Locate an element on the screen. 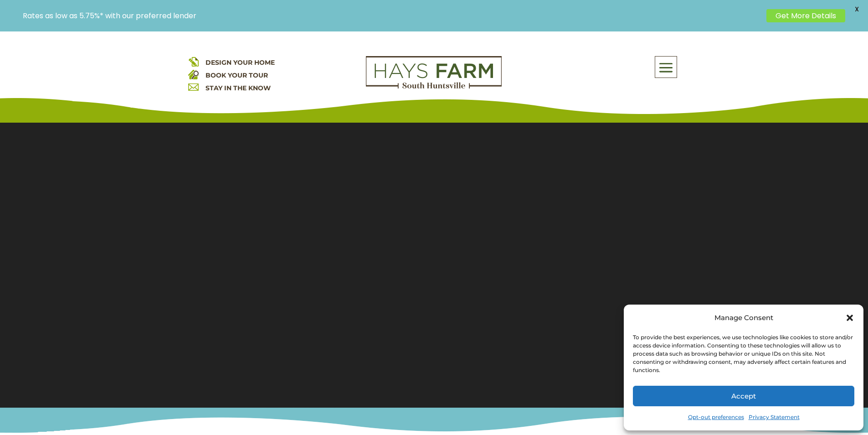 Image resolution: width=868 pixels, height=435 pixels. img: design your home is located at coordinates (194, 61).